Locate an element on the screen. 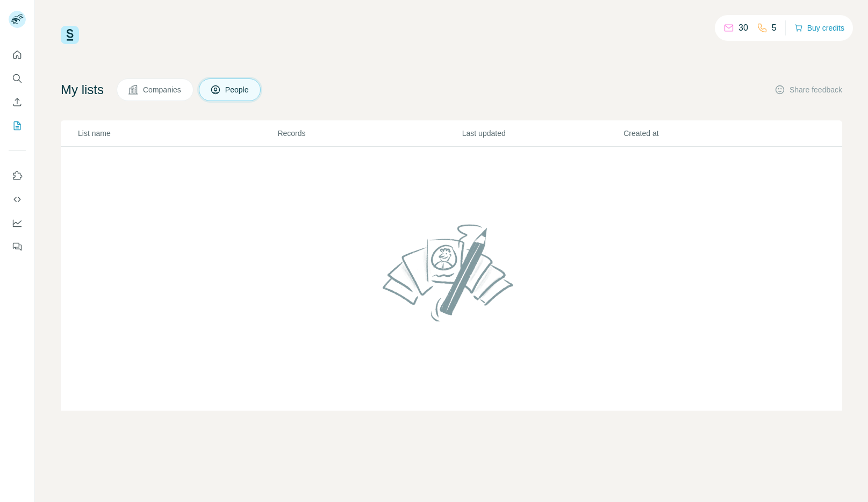 Image resolution: width=868 pixels, height=502 pixels. span: Companies is located at coordinates (162, 90).